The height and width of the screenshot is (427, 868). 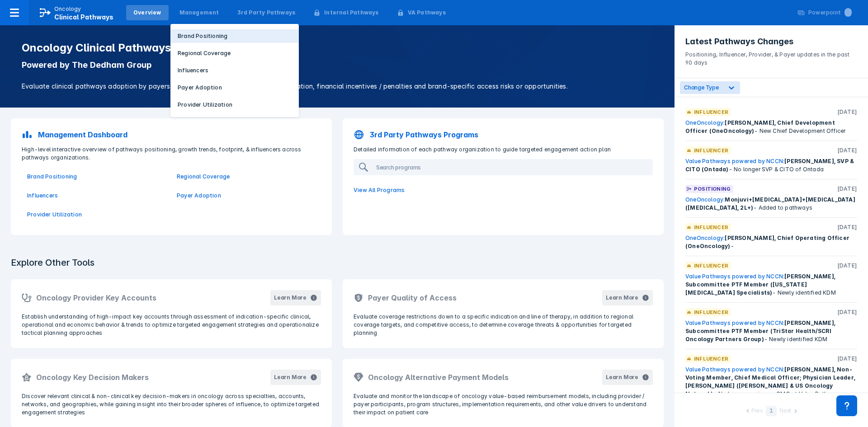 What do you see at coordinates (337, 87) in the screenshot?
I see `p: Evaluate clinical pathways adoption by payers and providers, implementation sophistication, finan...` at bounding box center [337, 87].